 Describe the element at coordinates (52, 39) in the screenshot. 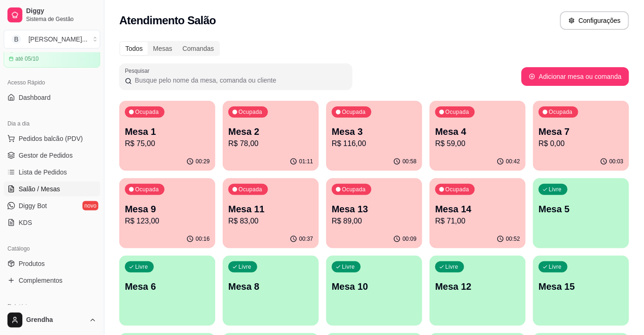

I see `button: Select a team` at that location.